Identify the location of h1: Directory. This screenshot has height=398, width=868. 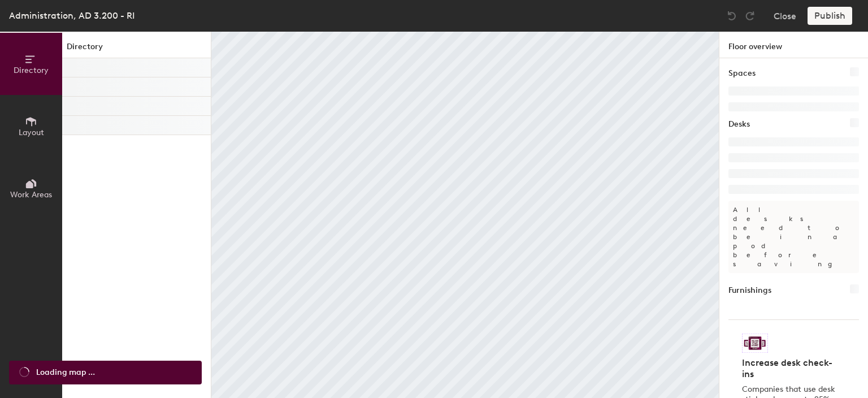
(136, 49).